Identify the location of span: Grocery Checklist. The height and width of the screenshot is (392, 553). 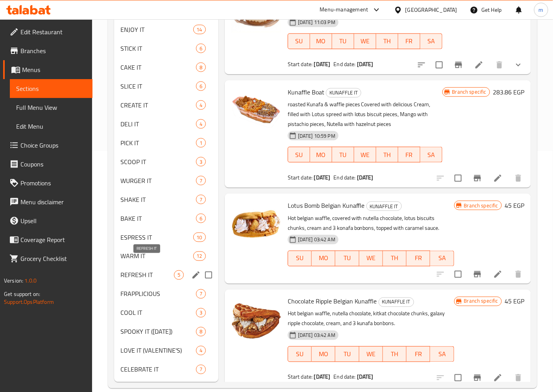
(53, 258).